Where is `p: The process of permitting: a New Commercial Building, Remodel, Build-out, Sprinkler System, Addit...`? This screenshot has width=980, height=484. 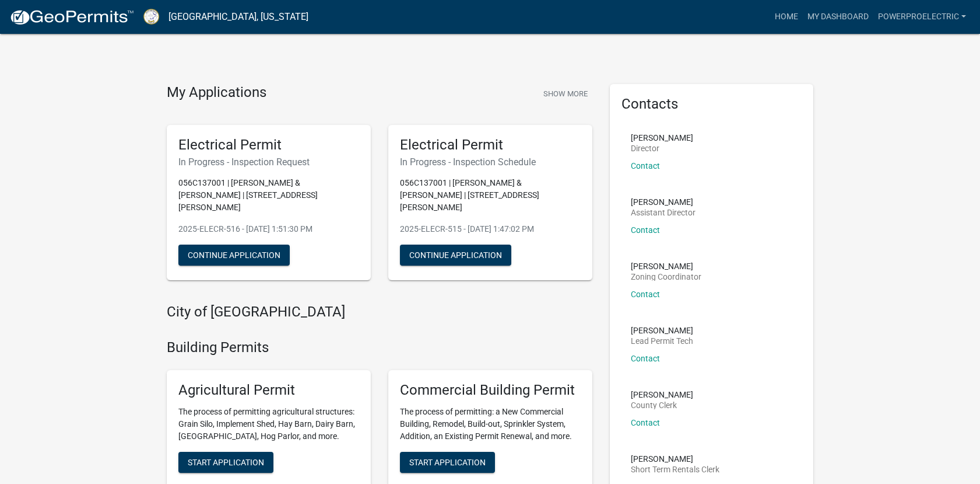 p: The process of permitting: a New Commercial Building, Remodel, Build-out, Sprinkler System, Addit... is located at coordinates (490, 424).